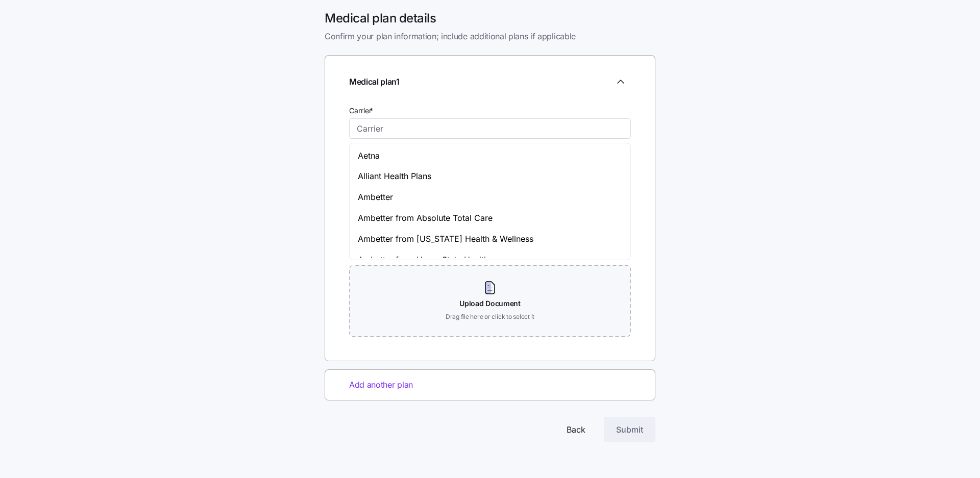 Image resolution: width=980 pixels, height=478 pixels. What do you see at coordinates (629, 430) in the screenshot?
I see `button: Submit` at bounding box center [629, 430].